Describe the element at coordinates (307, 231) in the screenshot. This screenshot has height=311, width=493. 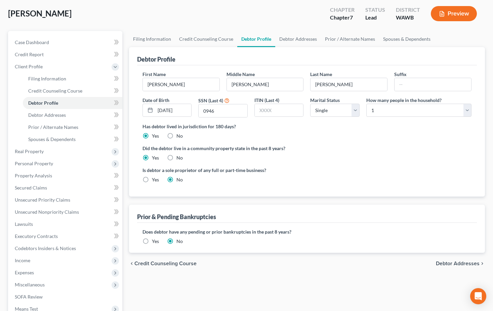
I see `label: Does debtor have any pending or prior bankruptcies in the past 8 years?` at that location.